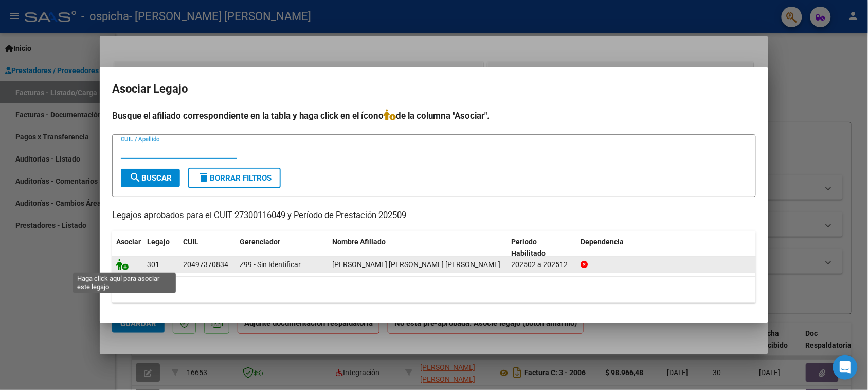  I want to click on span: Borrar Filtros, so click(235, 178).